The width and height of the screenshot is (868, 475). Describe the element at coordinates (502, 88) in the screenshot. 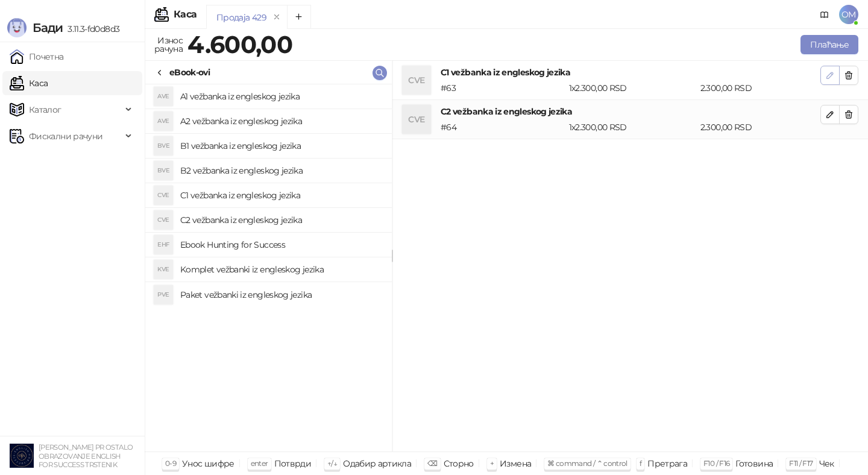

I see `div: # 63` at that location.